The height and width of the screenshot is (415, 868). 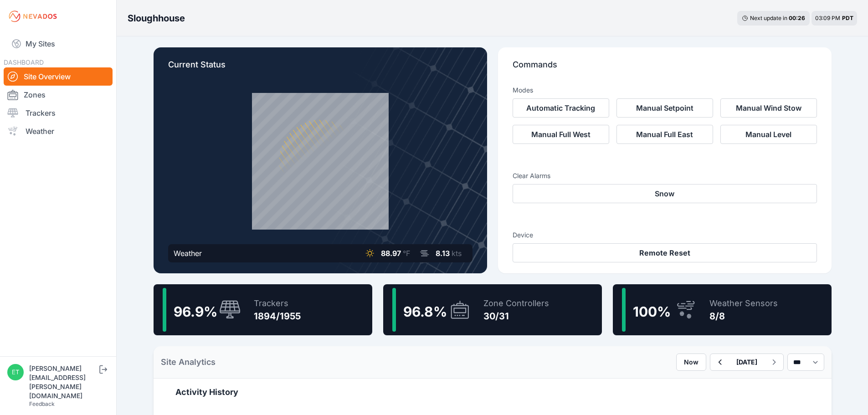 I want to click on div: 00 : 26, so click(x=797, y=18).